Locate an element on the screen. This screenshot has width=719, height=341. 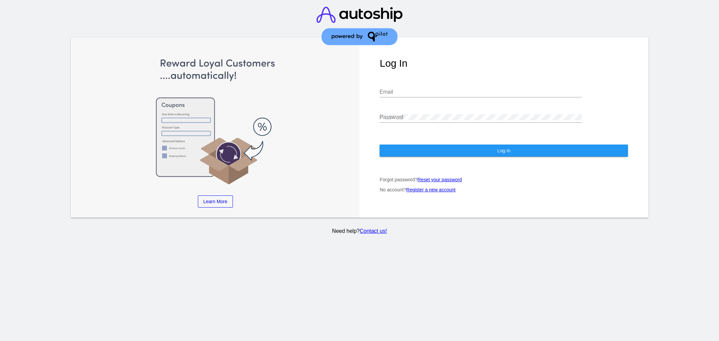
img: Apply Coupons Automatically to Scheduled Orders with QPilot is located at coordinates (215, 122).